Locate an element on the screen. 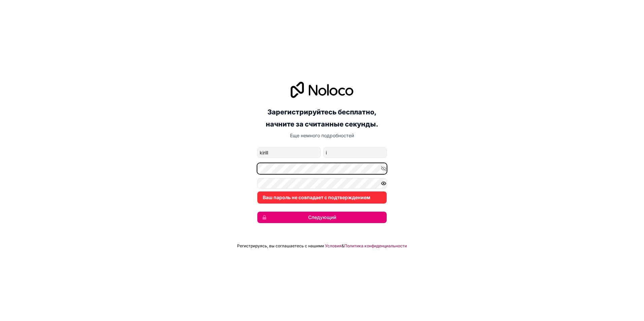  input: Подтвердите пароль is located at coordinates (322, 183).